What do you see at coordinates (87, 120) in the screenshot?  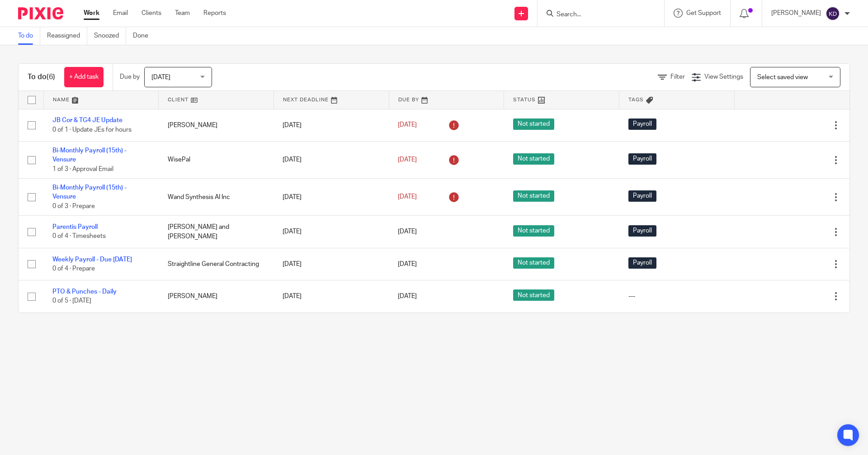 I see `a: JB Cor & TG4 JE Update` at bounding box center [87, 120].